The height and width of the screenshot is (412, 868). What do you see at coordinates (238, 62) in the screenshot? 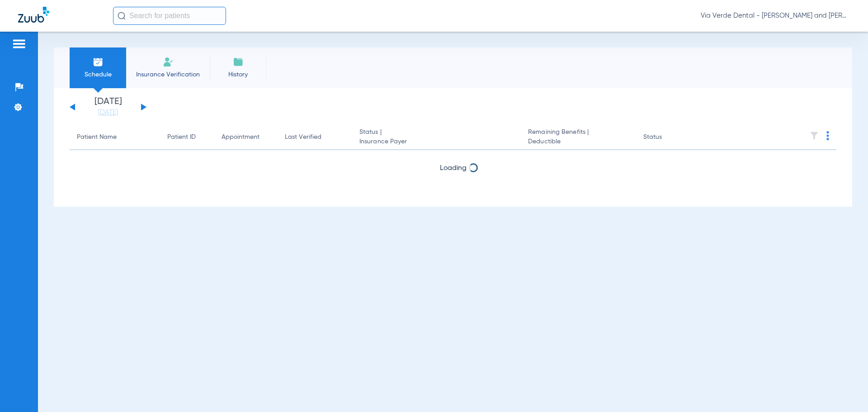
I see `img: History` at bounding box center [238, 62].